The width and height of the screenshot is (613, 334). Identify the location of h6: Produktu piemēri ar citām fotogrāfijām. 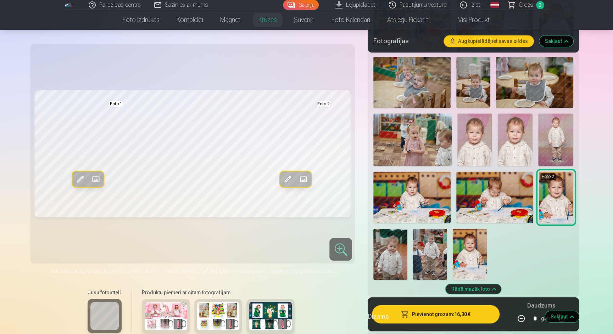
(218, 293).